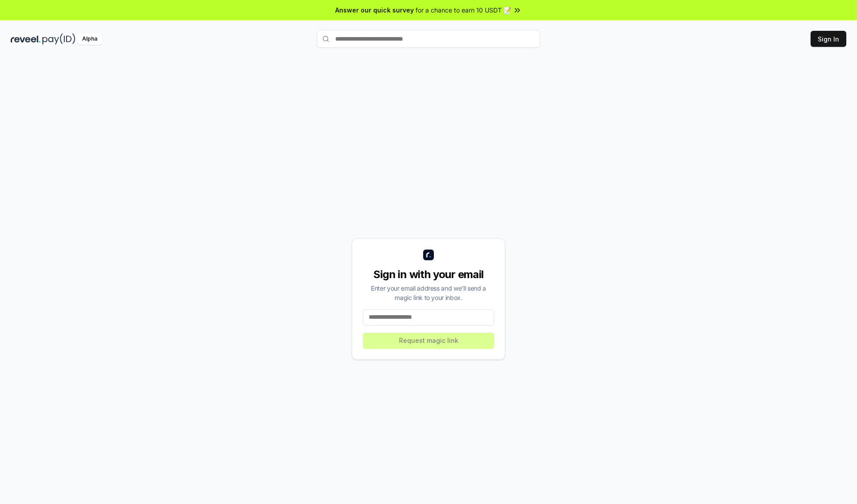  What do you see at coordinates (90, 39) in the screenshot?
I see `div: Alpha` at bounding box center [90, 39].